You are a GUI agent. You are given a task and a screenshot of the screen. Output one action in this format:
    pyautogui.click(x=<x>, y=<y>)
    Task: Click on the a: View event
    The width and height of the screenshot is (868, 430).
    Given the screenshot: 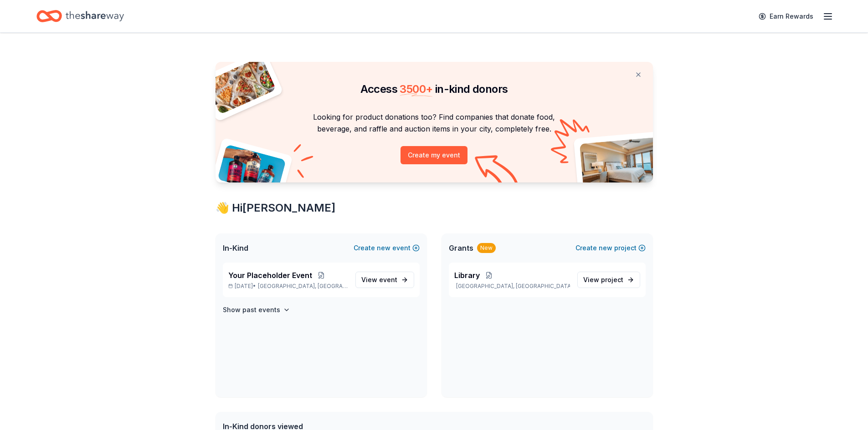 What is the action you would take?
    pyautogui.click(x=385, y=280)
    